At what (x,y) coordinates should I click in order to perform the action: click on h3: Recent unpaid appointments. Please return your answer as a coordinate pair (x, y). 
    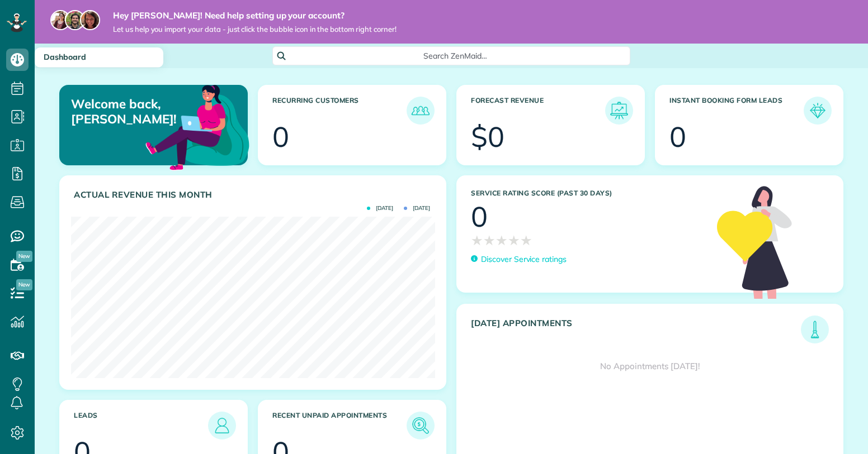
    Looking at the image, I should click on (340, 426).